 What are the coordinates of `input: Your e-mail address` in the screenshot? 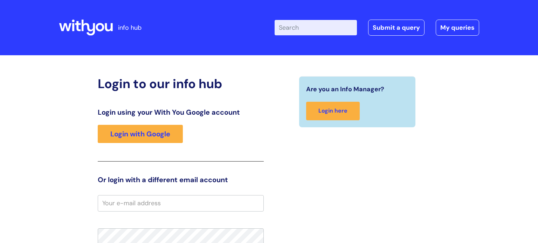 It's located at (181, 203).